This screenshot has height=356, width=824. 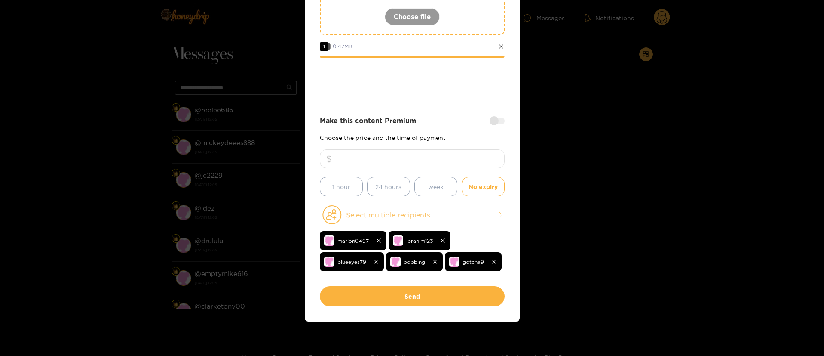 I want to click on button: Select multiple recipients, so click(x=412, y=215).